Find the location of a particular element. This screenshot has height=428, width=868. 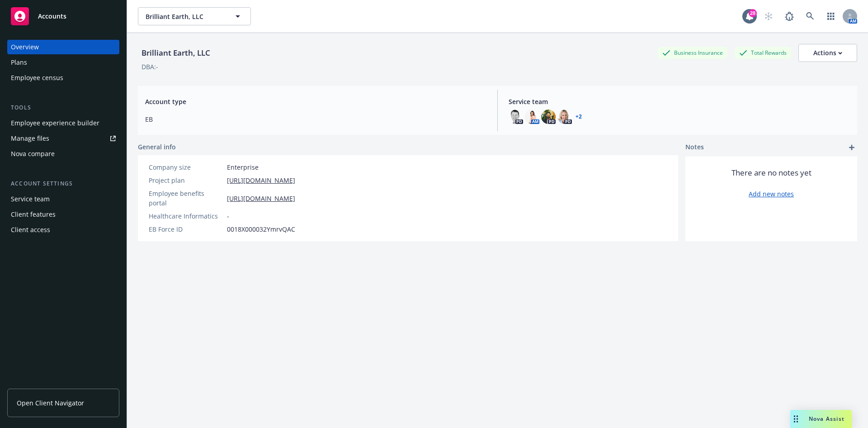

a: add is located at coordinates (851, 148).